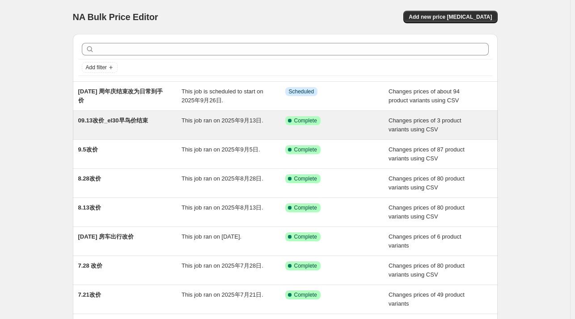 The image size is (575, 319). What do you see at coordinates (100, 68) in the screenshot?
I see `button: Add filter` at bounding box center [100, 68].